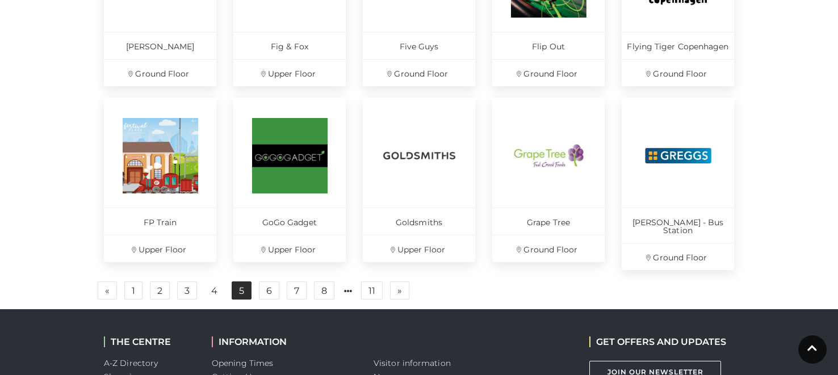 Image resolution: width=838 pixels, height=375 pixels. Describe the element at coordinates (160, 180) in the screenshot. I see `a: FP Train Upper Floor` at that location.